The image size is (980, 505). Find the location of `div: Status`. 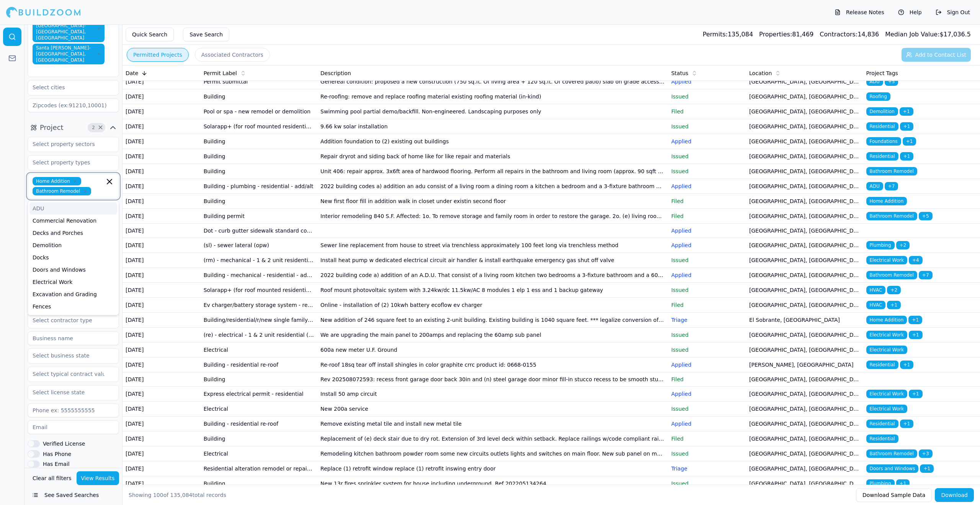

div: Status is located at coordinates (707, 73).